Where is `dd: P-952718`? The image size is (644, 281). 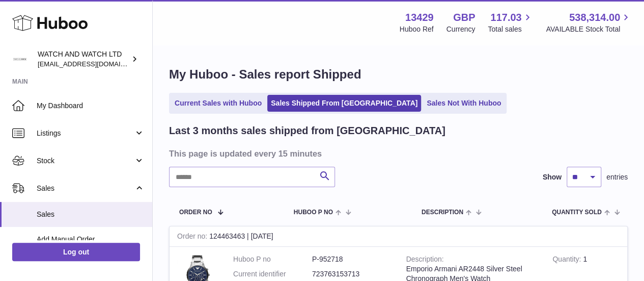 dd: P-952718 is located at coordinates (351, 259).